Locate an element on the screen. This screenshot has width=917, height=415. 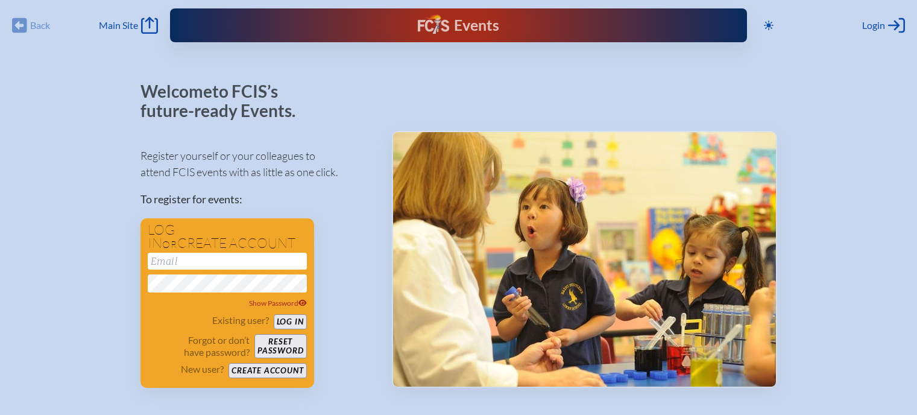
span: Show Password is located at coordinates (278, 303).